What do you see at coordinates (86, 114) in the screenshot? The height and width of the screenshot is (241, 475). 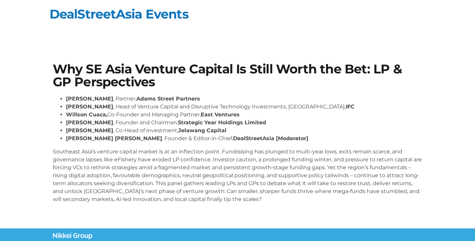 I see `strong: Willson Cuaca,` at bounding box center [86, 114].